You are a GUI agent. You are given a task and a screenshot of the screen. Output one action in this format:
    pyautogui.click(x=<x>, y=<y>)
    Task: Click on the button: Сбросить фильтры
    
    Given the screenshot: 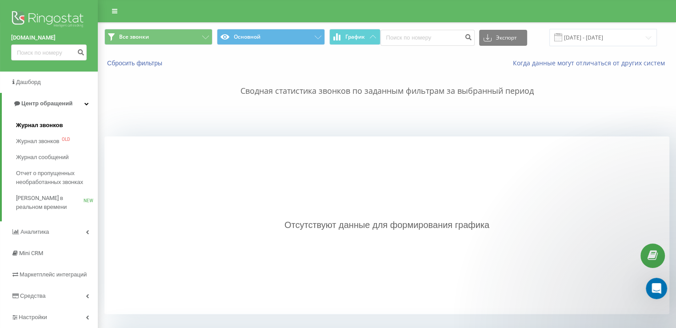 What is the action you would take?
    pyautogui.click(x=136, y=63)
    